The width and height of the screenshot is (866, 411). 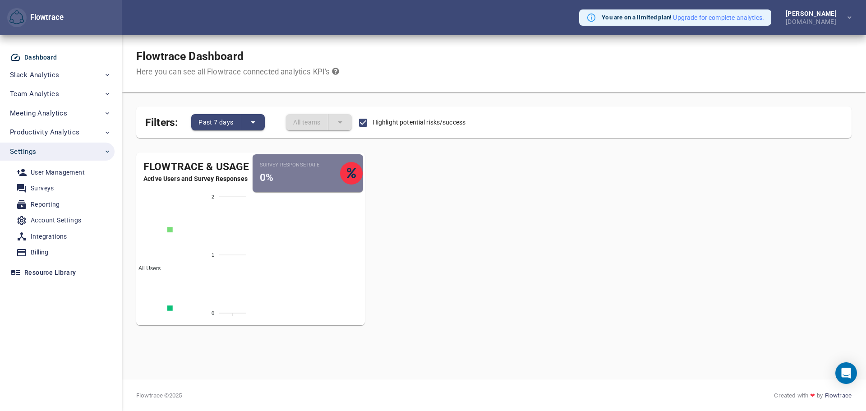 I want to click on div: Surveys, so click(x=42, y=188).